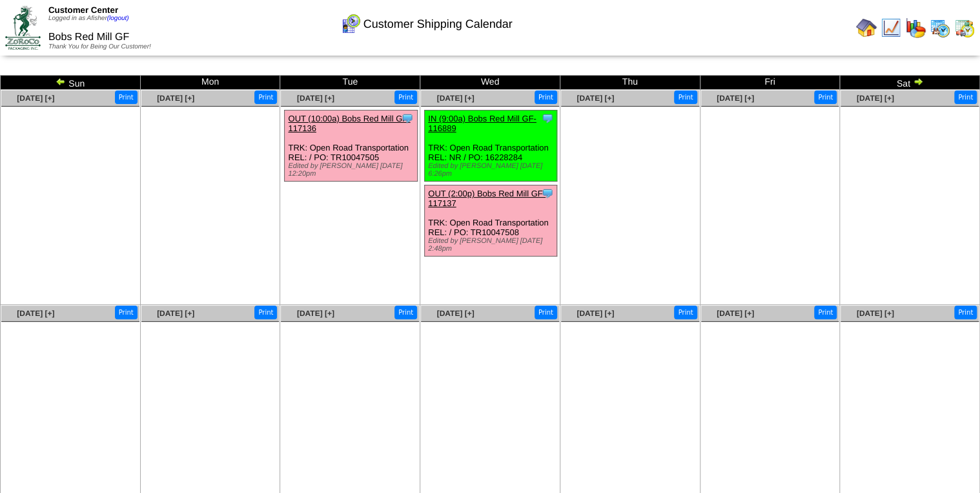 The height and width of the screenshot is (493, 980). I want to click on img: ZoRoCo_Logo(Green%26Foil)%20jpg.webp, so click(23, 27).